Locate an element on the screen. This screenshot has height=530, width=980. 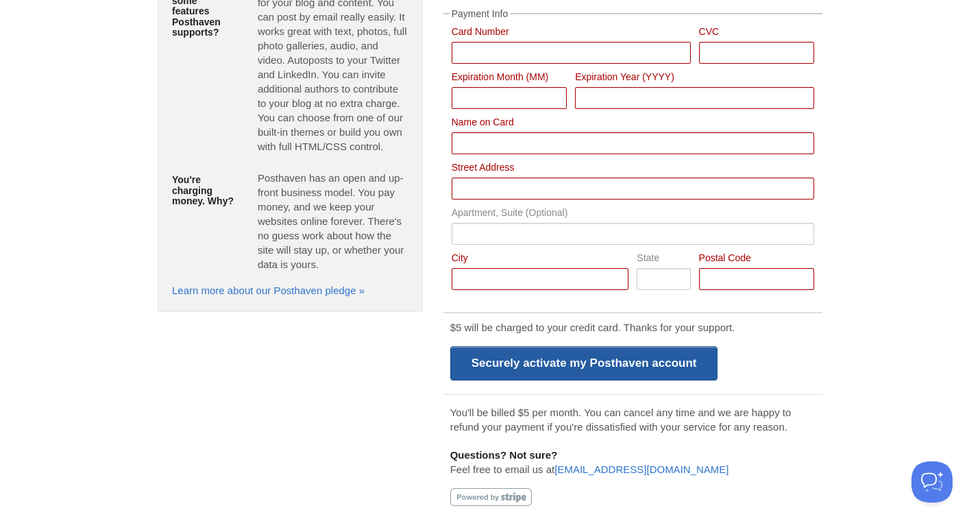
p: $5 will be charged to your credit card. Thanks for your support. is located at coordinates (632, 327).